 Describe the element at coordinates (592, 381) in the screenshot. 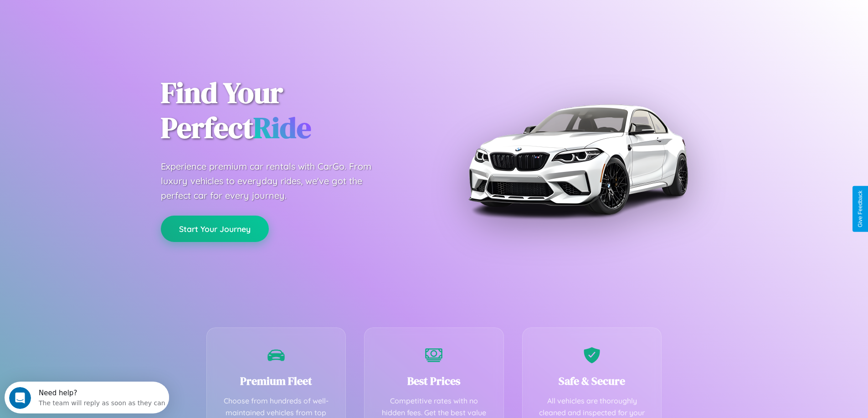

I see `h3: Safe & Secure` at that location.